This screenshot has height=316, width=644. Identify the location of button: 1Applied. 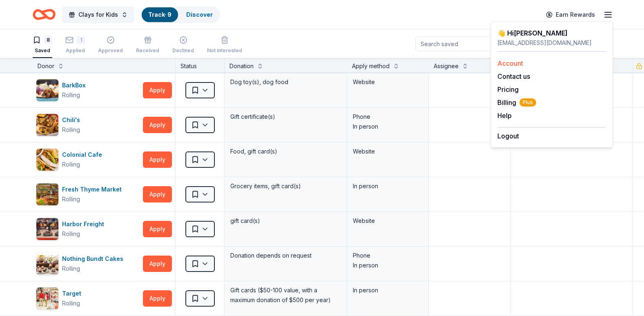
(75, 45).